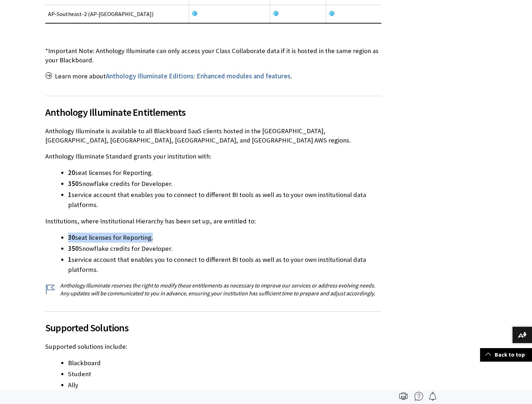 The width and height of the screenshot is (532, 404). Describe the element at coordinates (224, 363) in the screenshot. I see `li: Blackboard` at that location.